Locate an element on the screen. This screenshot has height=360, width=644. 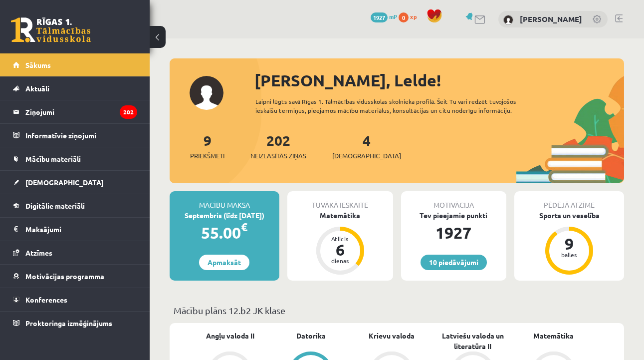
legend: Ziņojumi is located at coordinates (81, 112).